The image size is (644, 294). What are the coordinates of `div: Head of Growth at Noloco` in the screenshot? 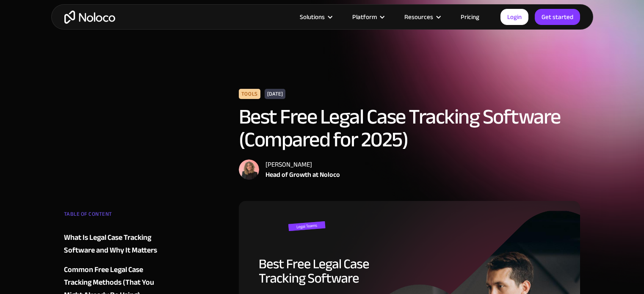 It's located at (303, 175).